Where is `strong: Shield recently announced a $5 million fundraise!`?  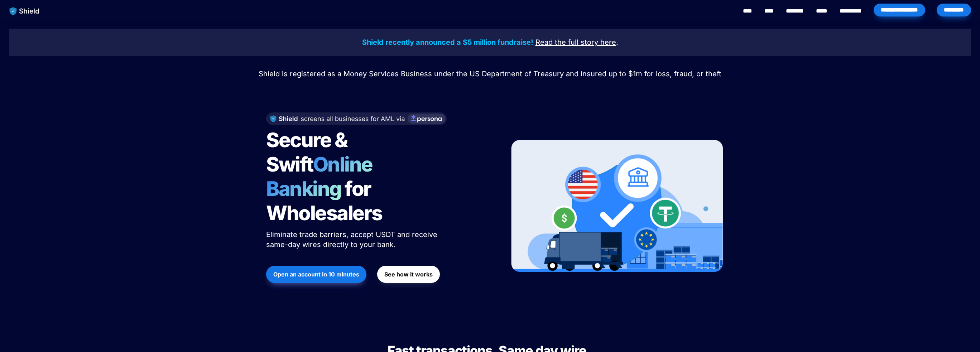 strong: Shield recently announced a $5 million fundraise! is located at coordinates (447, 42).